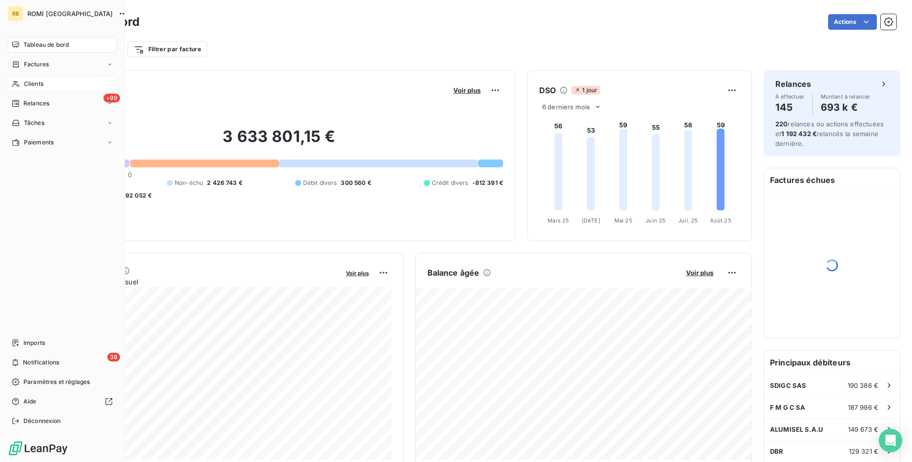  Describe the element at coordinates (320, 183) in the screenshot. I see `span: Débit divers` at that location.